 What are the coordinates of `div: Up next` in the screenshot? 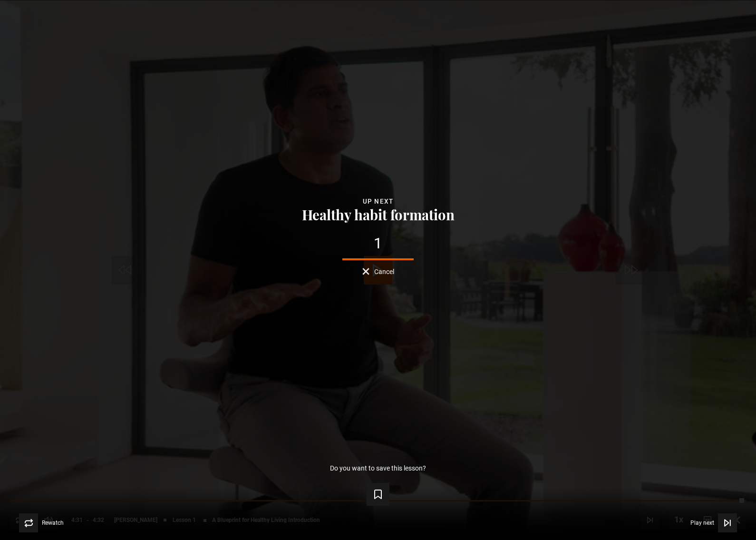 It's located at (378, 201).